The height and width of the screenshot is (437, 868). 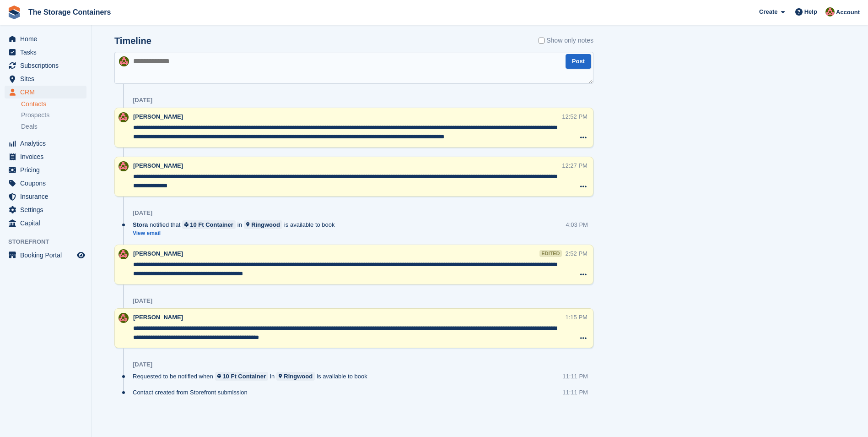 What do you see at coordinates (48, 143) in the screenshot?
I see `span: Analytics` at bounding box center [48, 143].